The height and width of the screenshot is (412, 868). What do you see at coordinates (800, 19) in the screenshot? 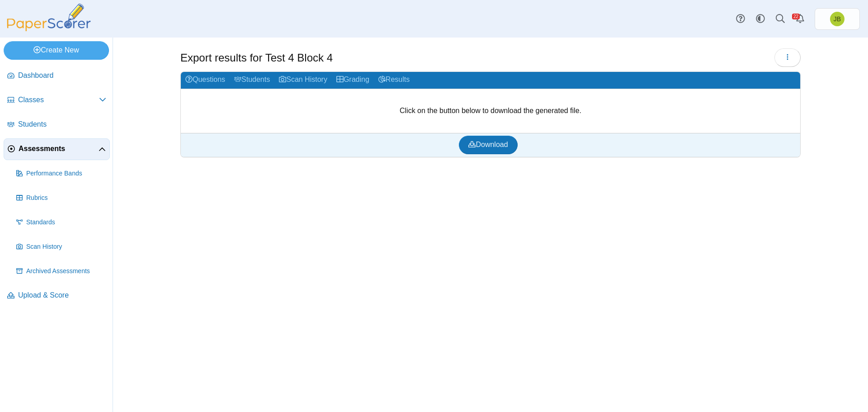
I see `a: Alerts` at bounding box center [800, 19].